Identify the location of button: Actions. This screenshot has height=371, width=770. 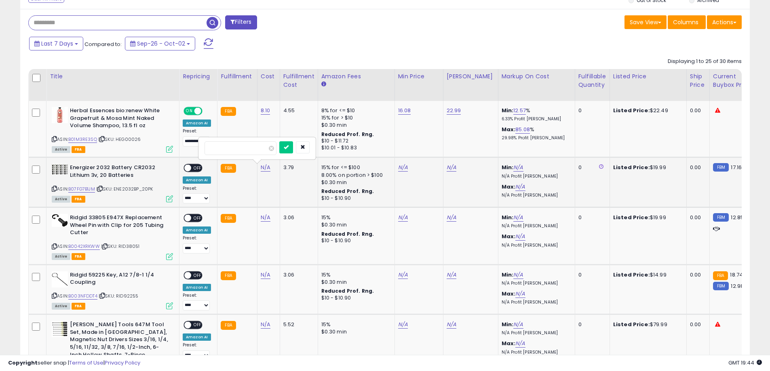
(724, 22).